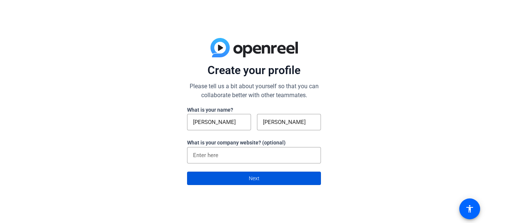 This screenshot has width=508, height=223. Describe the element at coordinates (219, 122) in the screenshot. I see `input: First Name` at that location.